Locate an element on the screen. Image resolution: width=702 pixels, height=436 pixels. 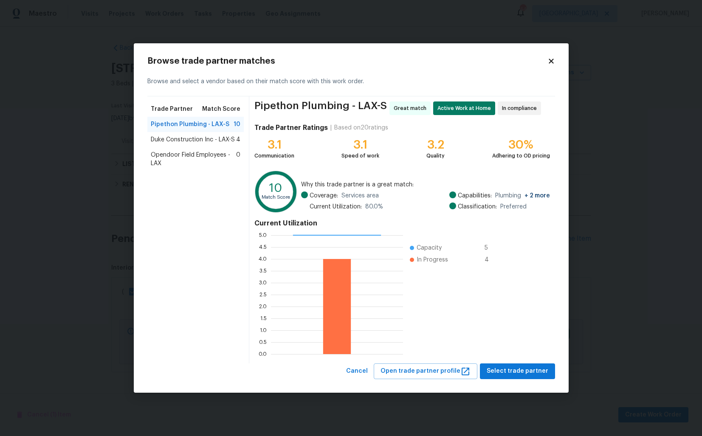
span: 5 is located at coordinates (491, 248).